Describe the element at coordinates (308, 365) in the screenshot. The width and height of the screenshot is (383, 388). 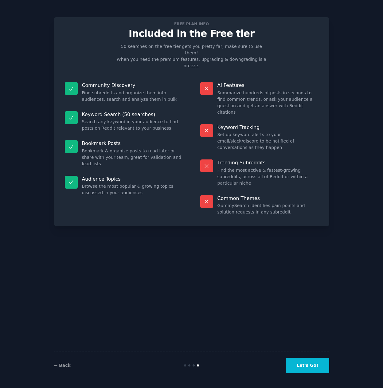
I see `button: Let's Go!` at that location.